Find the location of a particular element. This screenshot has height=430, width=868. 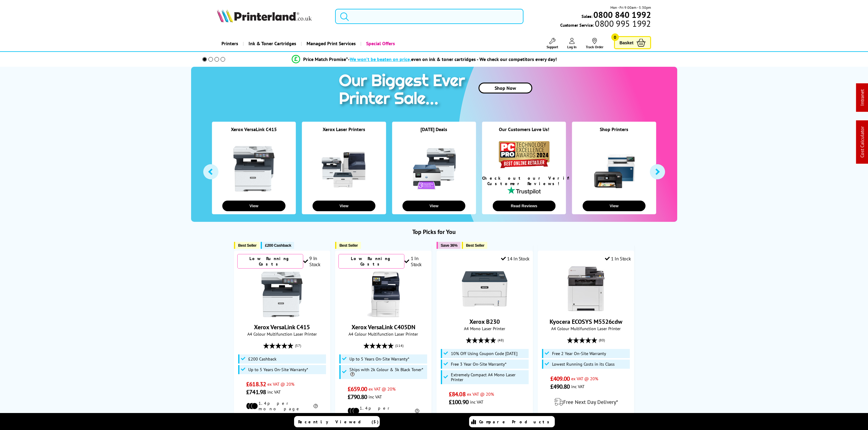

img: Xerox VersaLink C405DN is located at coordinates (384, 295).